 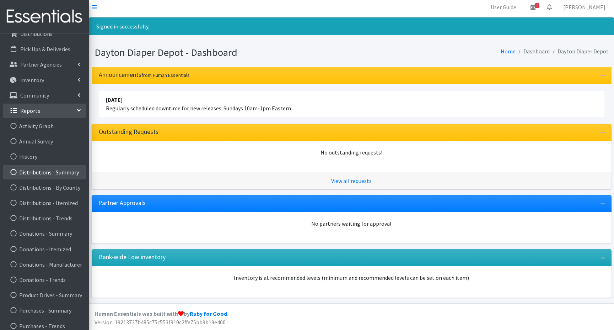 What do you see at coordinates (132, 257) in the screenshot?
I see `h3: Bank-wide Low inventory` at bounding box center [132, 257].